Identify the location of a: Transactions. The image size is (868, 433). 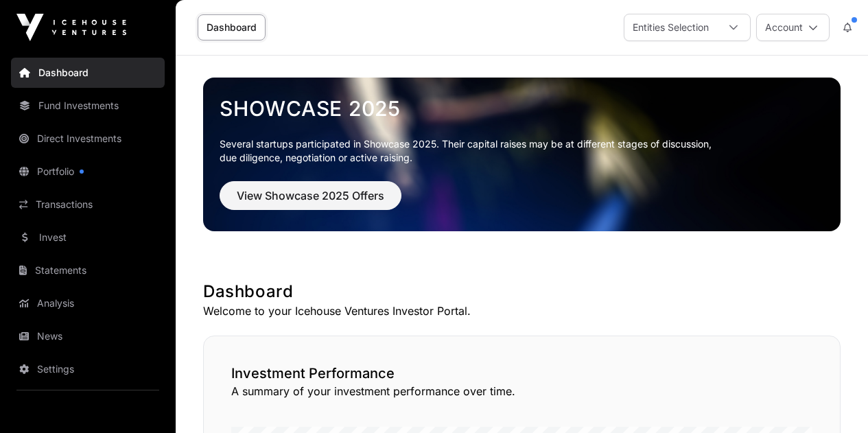
(88, 205).